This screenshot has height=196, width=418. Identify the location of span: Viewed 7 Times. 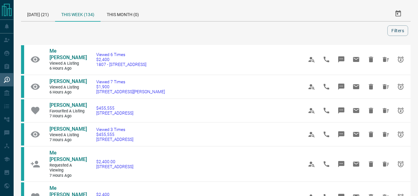
(131, 82).